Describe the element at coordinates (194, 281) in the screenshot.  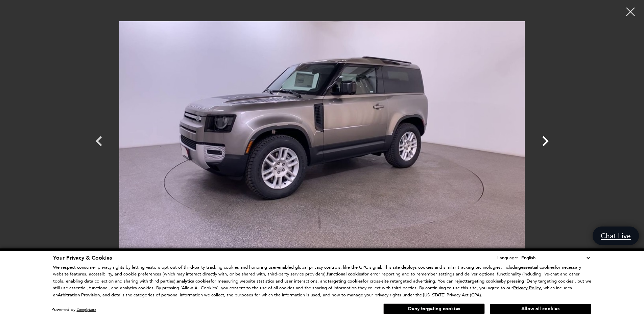
I see `strong: analytics cookies` at that location.